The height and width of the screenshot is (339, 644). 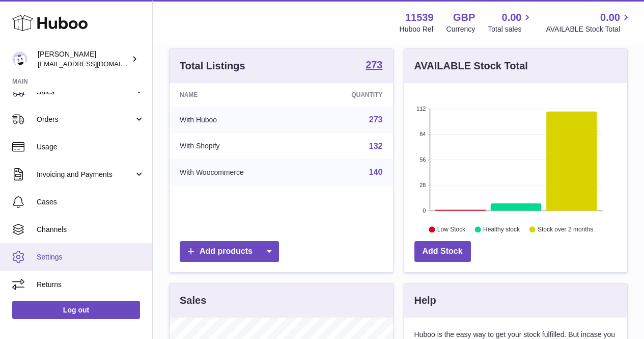 I want to click on div: Huboo Ref, so click(x=417, y=29).